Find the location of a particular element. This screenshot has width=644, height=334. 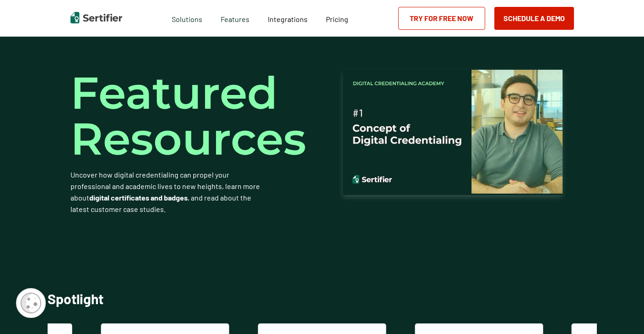

b: digital certificates and badges is located at coordinates (138, 197).